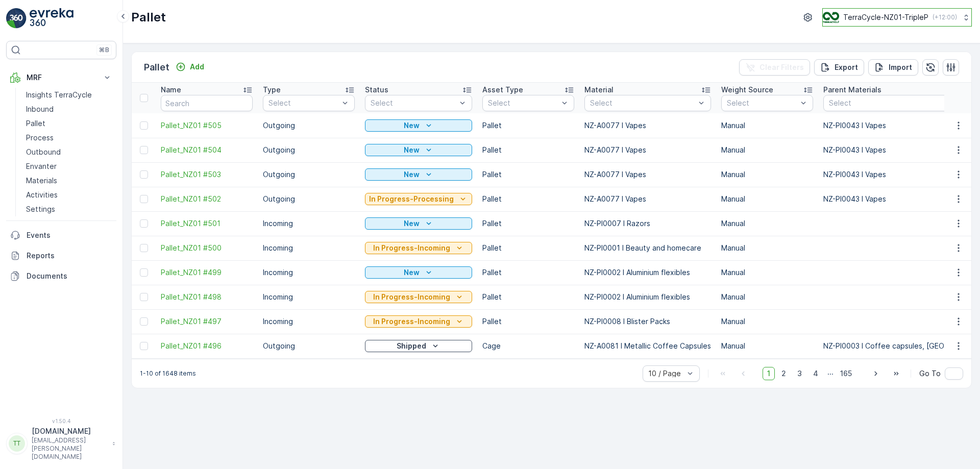  I want to click on p: Clear Filters, so click(781, 67).